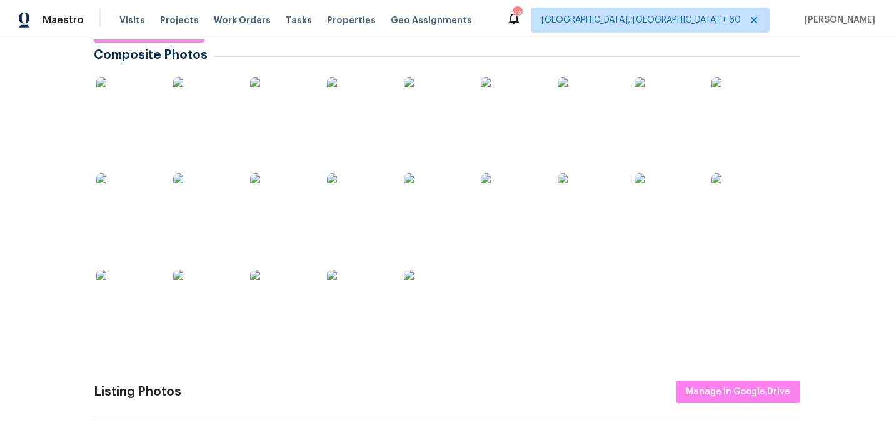 The width and height of the screenshot is (894, 425). Describe the element at coordinates (351, 20) in the screenshot. I see `span: Properties` at that location.